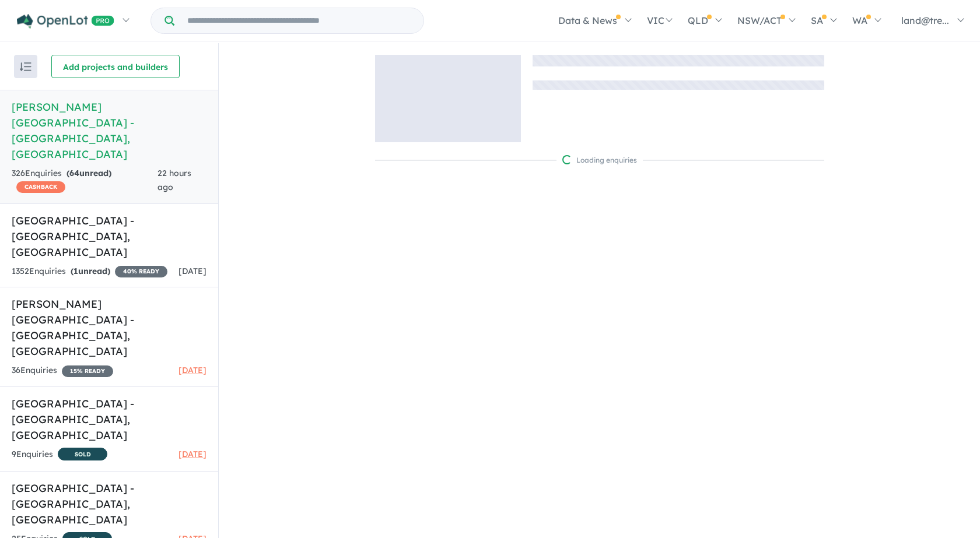  Describe the element at coordinates (76, 270) in the screenshot. I see `span: 1` at that location.